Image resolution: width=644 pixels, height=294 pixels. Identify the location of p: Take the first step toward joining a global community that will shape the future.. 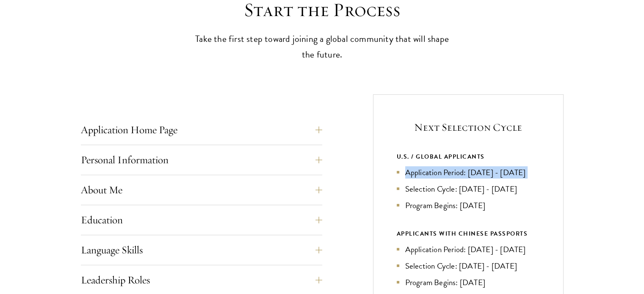
(322, 47).